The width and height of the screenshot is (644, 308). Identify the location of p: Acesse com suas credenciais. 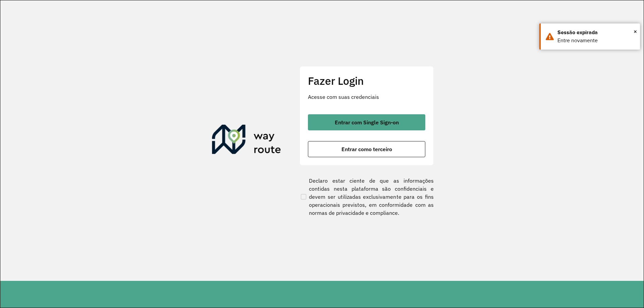
(367, 97).